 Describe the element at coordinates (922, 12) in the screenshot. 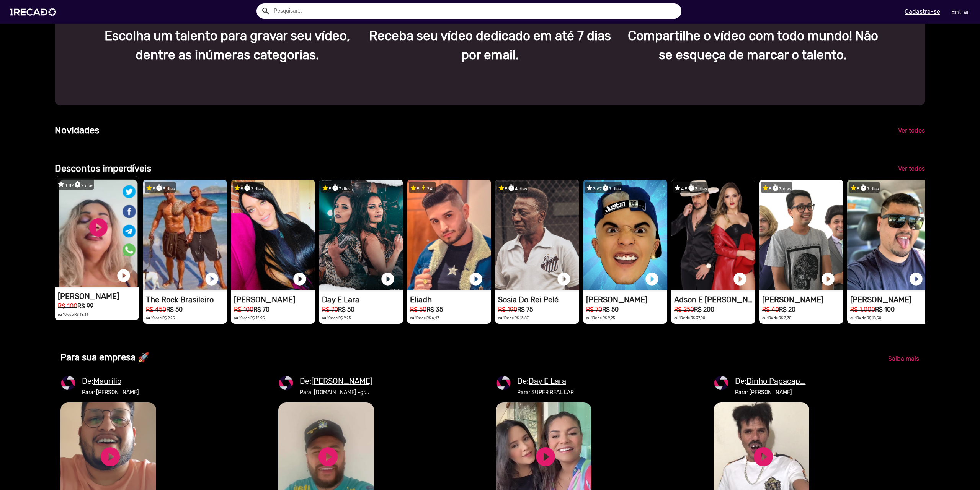

I see `u: Cadastre-se` at that location.